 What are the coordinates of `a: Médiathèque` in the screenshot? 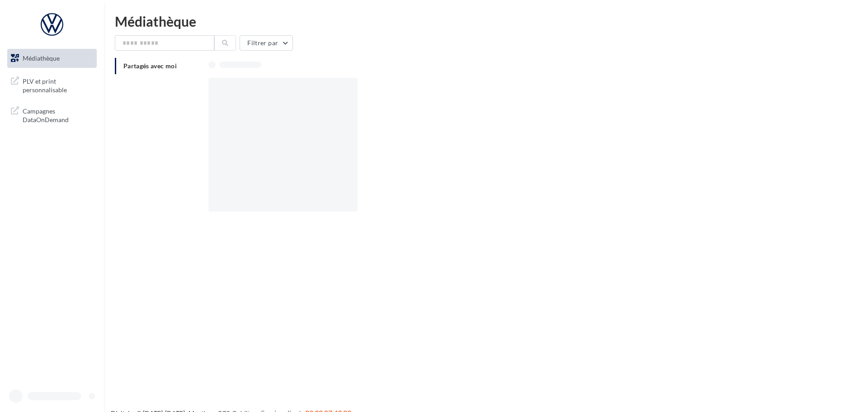 It's located at (52, 59).